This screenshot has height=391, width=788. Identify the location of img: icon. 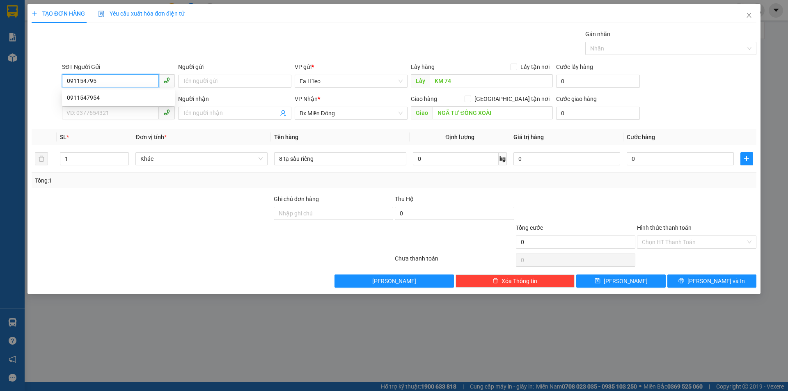
(101, 14).